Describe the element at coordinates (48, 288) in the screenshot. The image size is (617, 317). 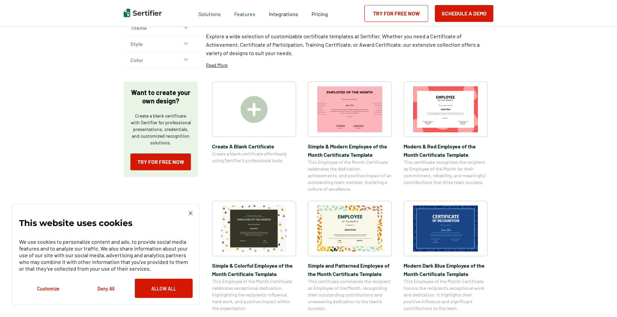
I see `button: Customize` at that location.